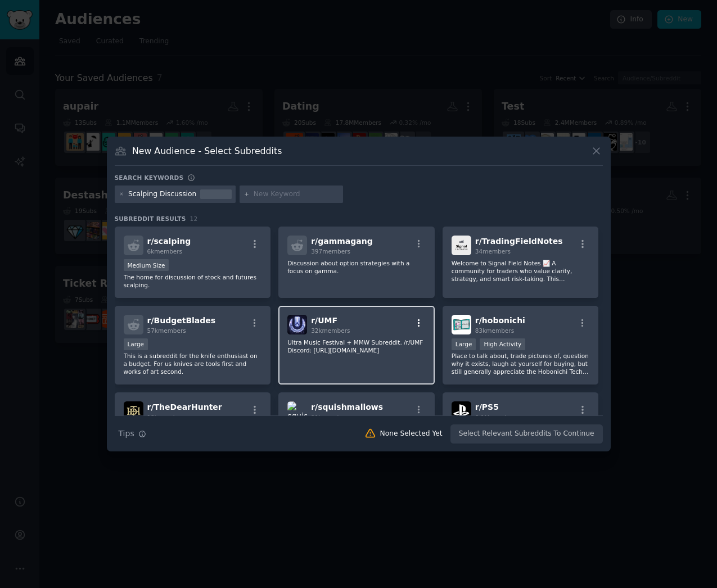 Image resolution: width=717 pixels, height=588 pixels. Describe the element at coordinates (193, 282) in the screenshot. I see `p: The home for discussion of stock and futures scalping.` at that location.